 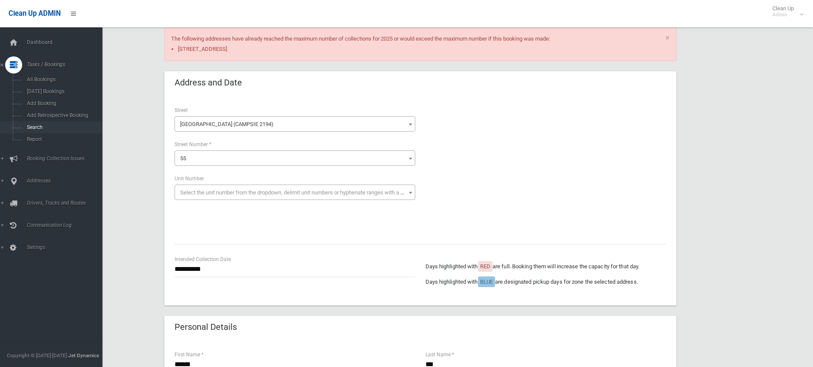 What do you see at coordinates (785, 12) in the screenshot?
I see `span: Clean Up` at bounding box center [785, 12].